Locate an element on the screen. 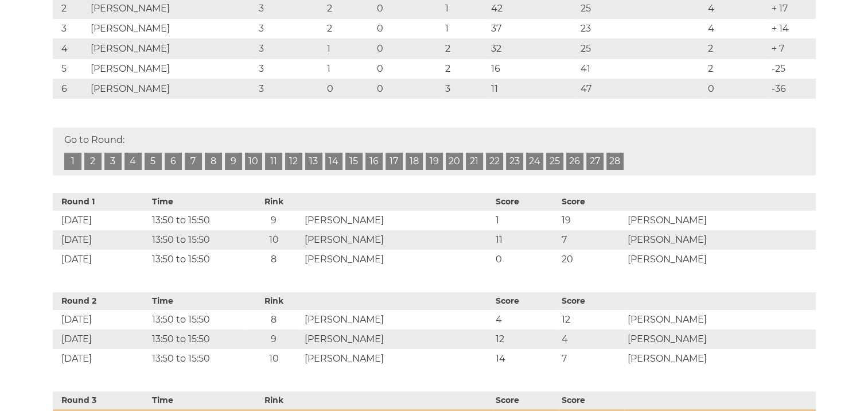 This screenshot has width=868, height=411. td: 11 is located at coordinates (533, 88).